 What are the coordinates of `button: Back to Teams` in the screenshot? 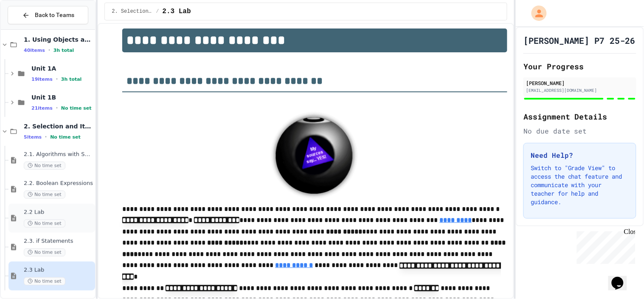 It's located at (48, 15).